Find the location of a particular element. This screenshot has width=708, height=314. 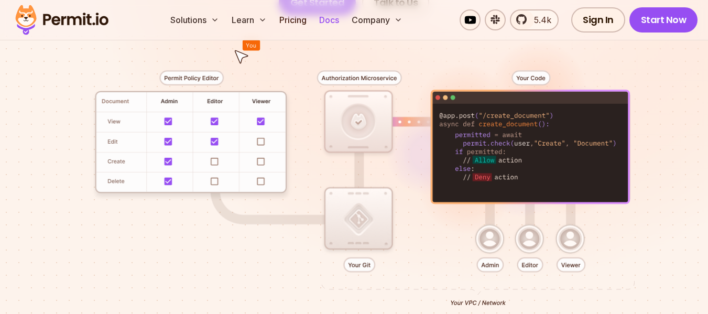

a: 5.4k is located at coordinates (534, 20).